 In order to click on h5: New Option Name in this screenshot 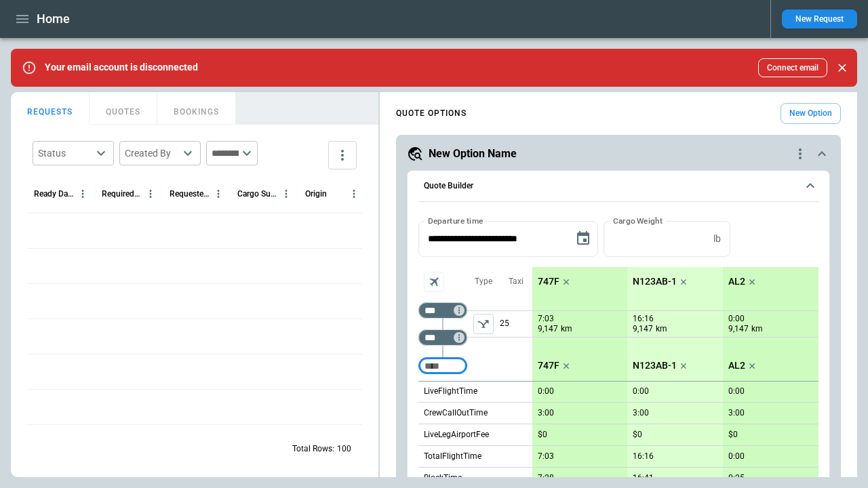, I will do `click(473, 154)`.